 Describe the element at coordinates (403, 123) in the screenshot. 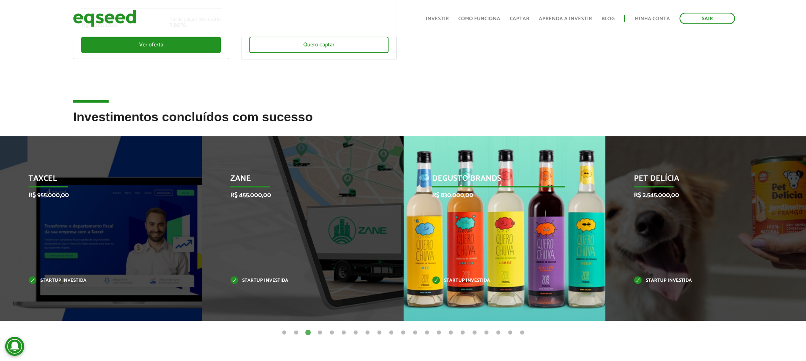

I see `h2: Investimentos concluídos com sucesso` at that location.